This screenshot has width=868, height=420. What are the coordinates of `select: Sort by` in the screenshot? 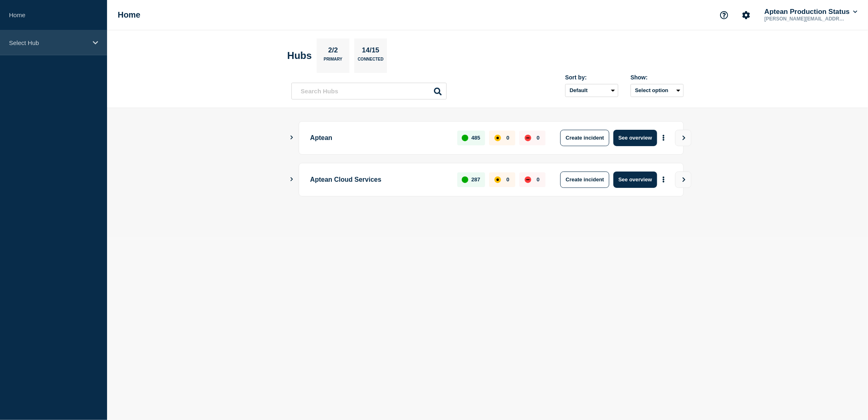 It's located at (592, 90).